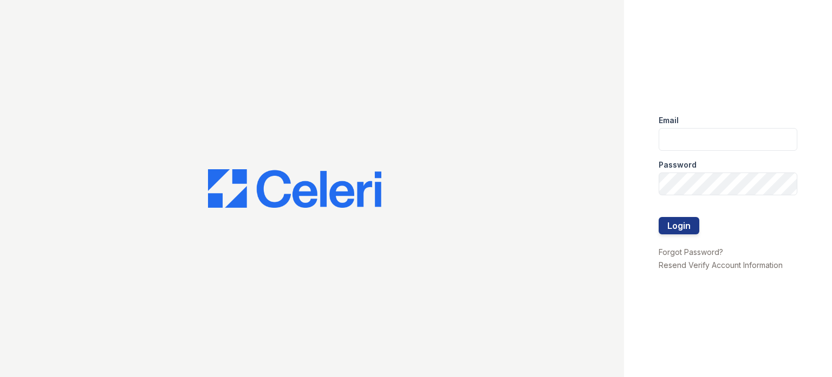 Image resolution: width=832 pixels, height=377 pixels. I want to click on img: CE_Logo_Blue-a8612792a0a2168367f1c8372b55b34899dd931a85d93a1a3d3e32e68fde9ad4.png, so click(295, 189).